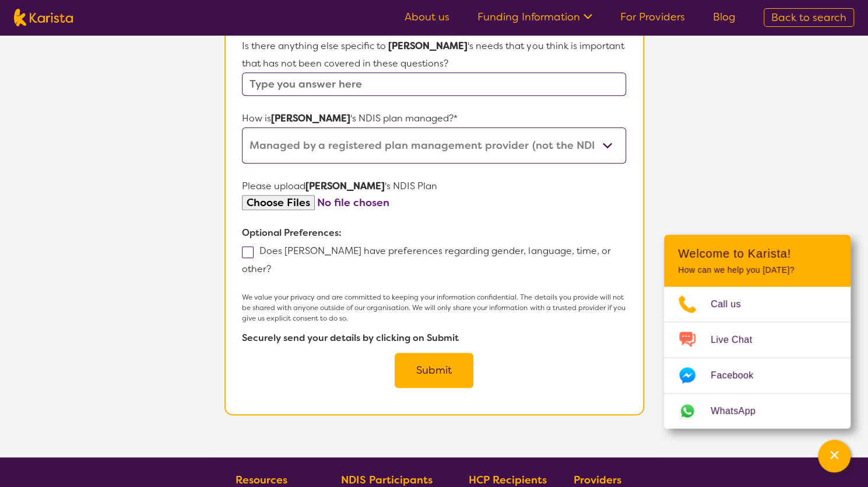 The width and height of the screenshot is (868, 487). Describe the element at coordinates (757, 331) in the screenshot. I see `div: Channel Menu` at that location.